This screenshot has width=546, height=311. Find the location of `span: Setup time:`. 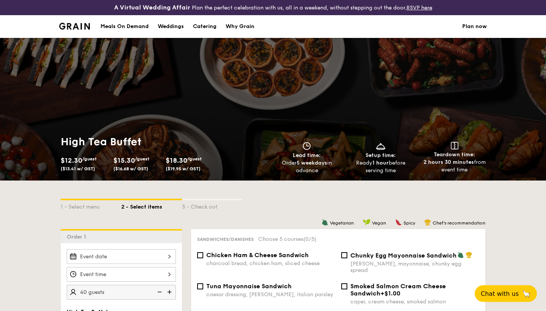

span: Setup time: is located at coordinates (381, 155).